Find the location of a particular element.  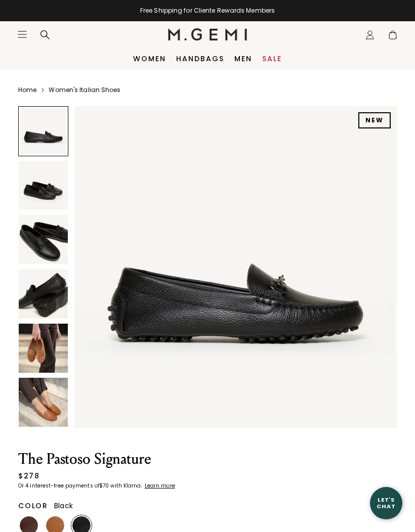

klarna-placement-style-body: with Klarna is located at coordinates (126, 486).